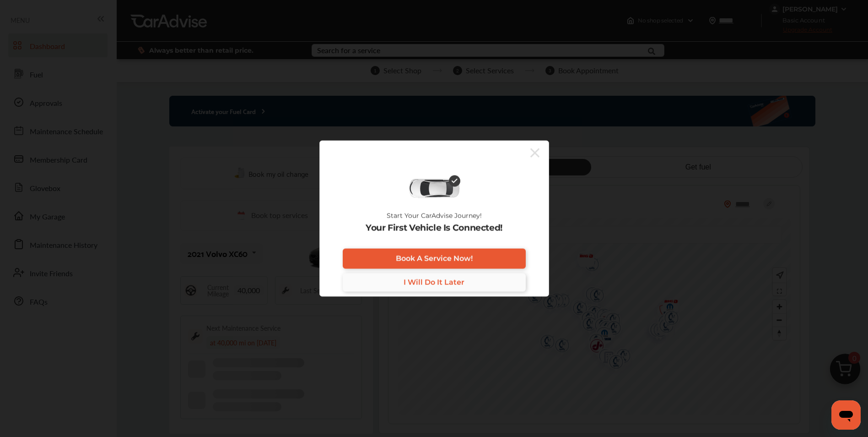  Describe the element at coordinates (454, 181) in the screenshot. I see `img: check-icon.521c8815.svg` at that location.